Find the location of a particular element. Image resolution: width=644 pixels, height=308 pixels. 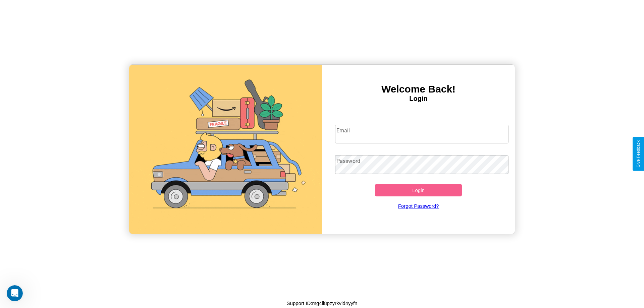

a: Forgot Password? is located at coordinates (419, 206).